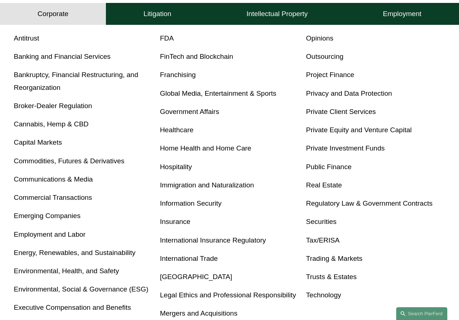 The width and height of the screenshot is (459, 320). I want to click on a: Global Media, Entertainment & Sports, so click(218, 93).